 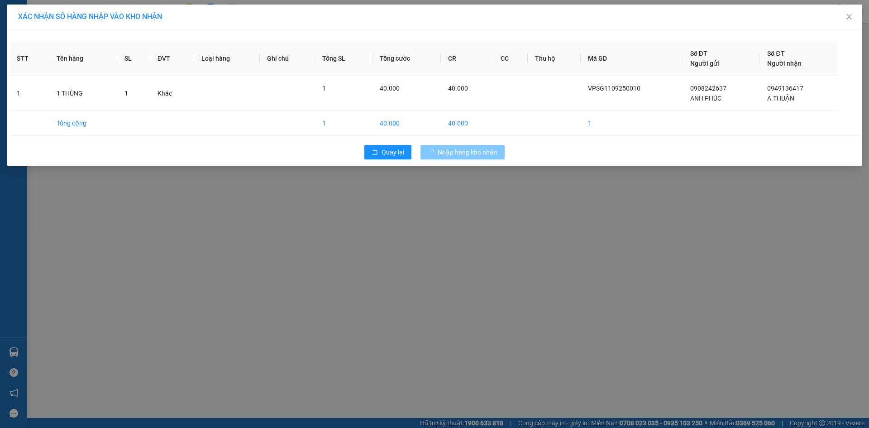 I want to click on th: Mã GD, so click(x=632, y=58).